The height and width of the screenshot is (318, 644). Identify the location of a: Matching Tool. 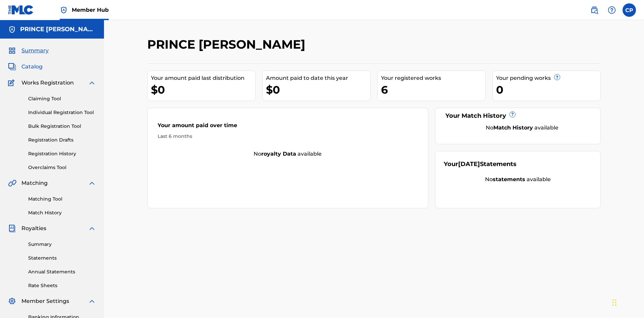
(62, 199).